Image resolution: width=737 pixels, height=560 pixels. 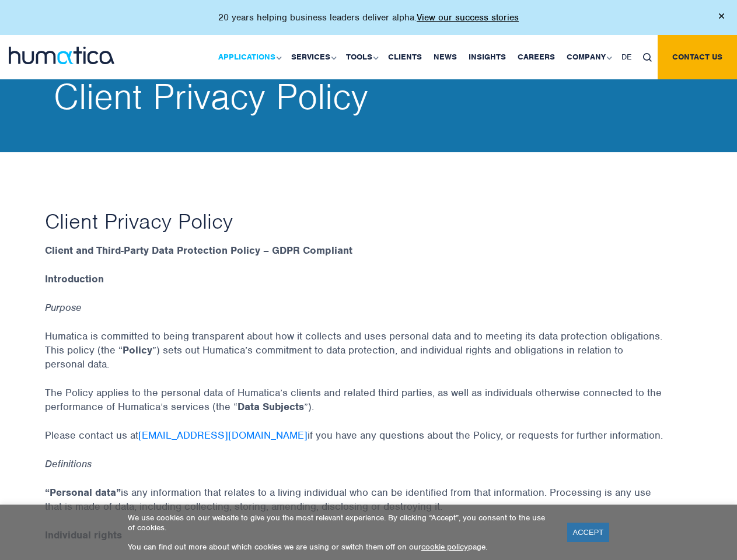 What do you see at coordinates (626, 57) in the screenshot?
I see `a: DE` at bounding box center [626, 57].